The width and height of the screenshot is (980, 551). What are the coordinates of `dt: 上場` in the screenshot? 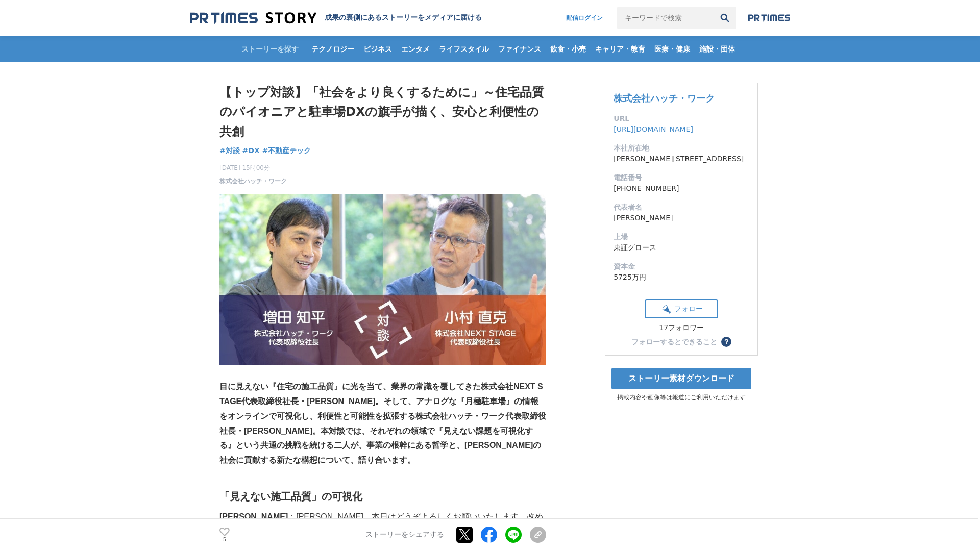 It's located at (682, 237).